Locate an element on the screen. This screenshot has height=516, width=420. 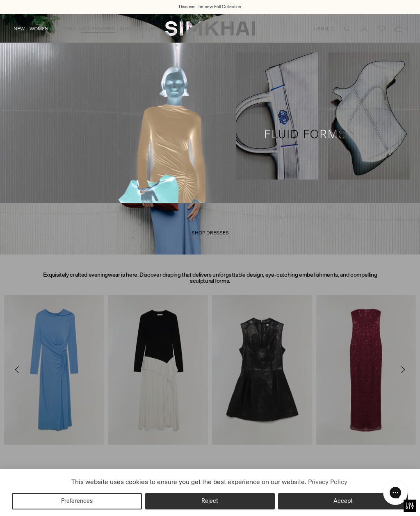
span: 0 is located at coordinates (407, 29).